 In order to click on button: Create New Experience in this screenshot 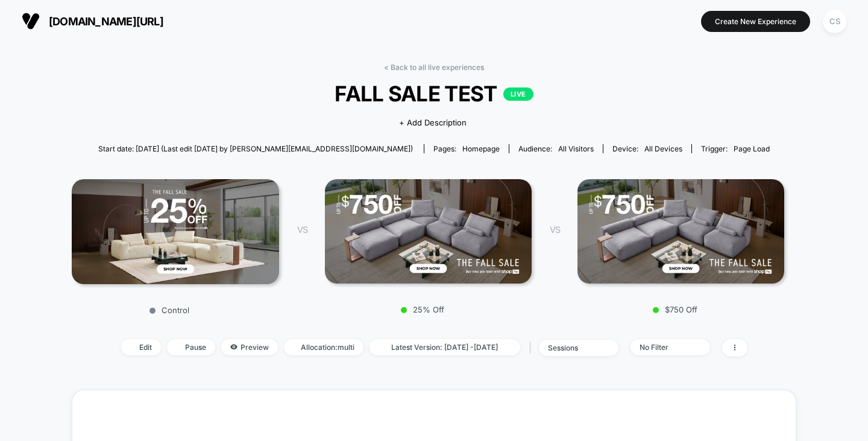, I will do `click(756, 21)`.